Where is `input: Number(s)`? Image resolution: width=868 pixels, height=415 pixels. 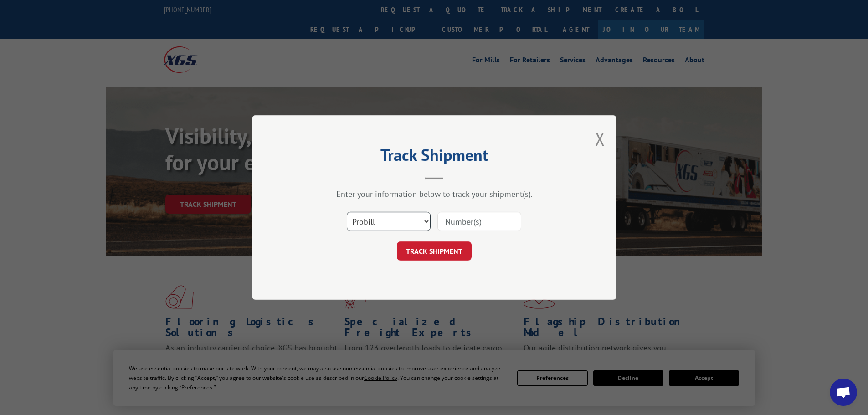 input: Number(s) is located at coordinates (479, 222).